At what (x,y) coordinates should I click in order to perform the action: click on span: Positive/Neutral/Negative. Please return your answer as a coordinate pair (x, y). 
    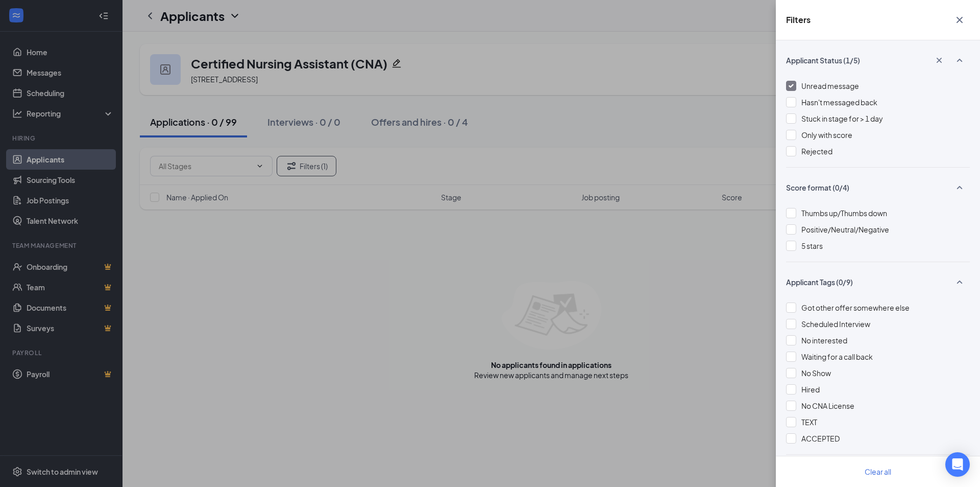
    Looking at the image, I should click on (845, 229).